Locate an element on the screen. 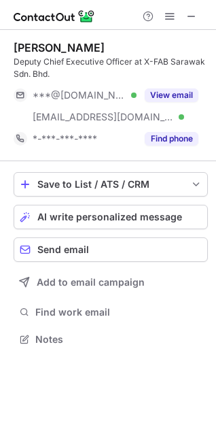  img: ContactOut v5.3.10 is located at coordinates (54, 16).